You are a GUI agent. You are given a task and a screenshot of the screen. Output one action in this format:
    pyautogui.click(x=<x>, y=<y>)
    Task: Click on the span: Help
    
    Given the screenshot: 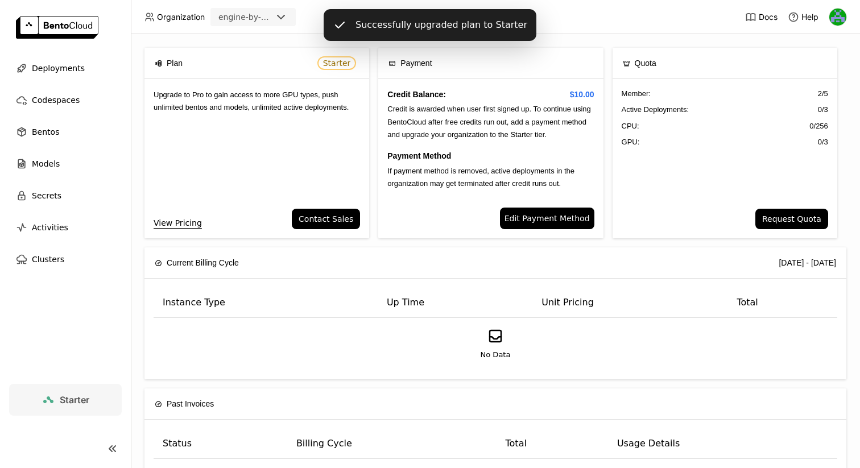 What is the action you would take?
    pyautogui.click(x=810, y=17)
    